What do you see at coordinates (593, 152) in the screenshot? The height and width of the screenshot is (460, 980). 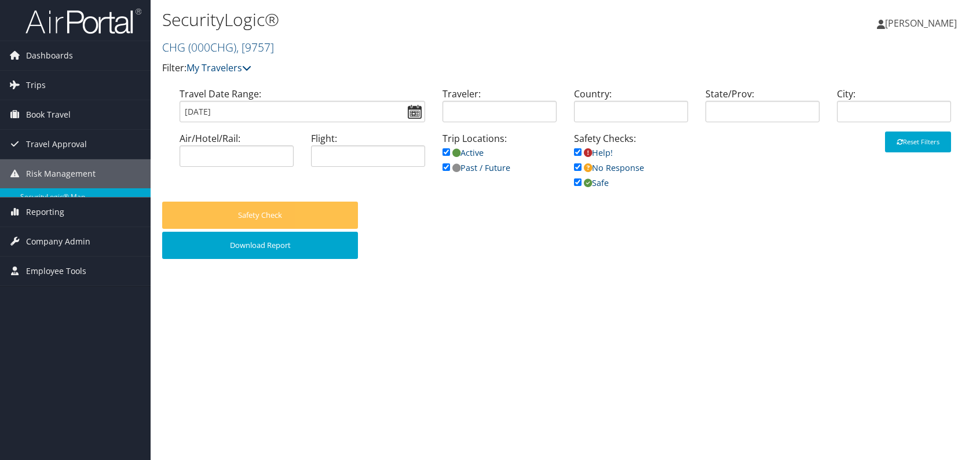 I see `a: Help!` at bounding box center [593, 152].